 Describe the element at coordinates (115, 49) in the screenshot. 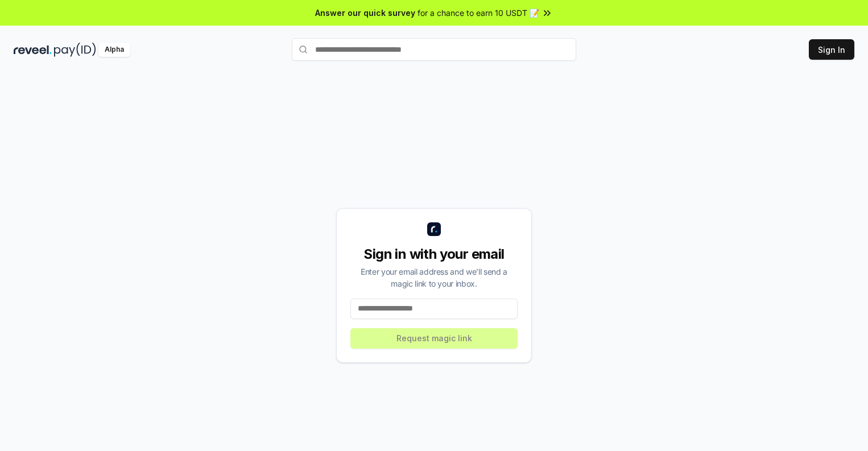

I see `div: Alpha` at that location.